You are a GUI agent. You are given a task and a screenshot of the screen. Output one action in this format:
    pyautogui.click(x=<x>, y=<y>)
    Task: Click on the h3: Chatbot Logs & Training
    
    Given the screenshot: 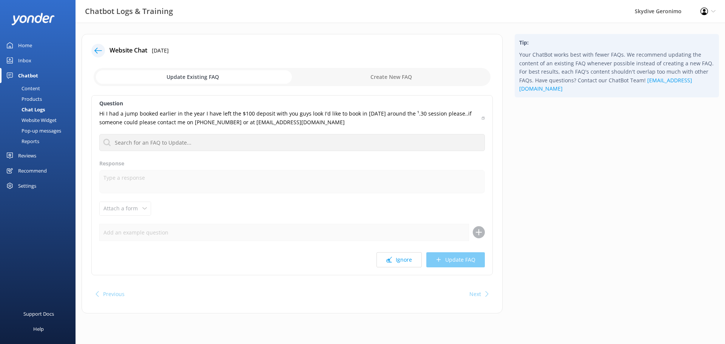 What is the action you would take?
    pyautogui.click(x=129, y=11)
    